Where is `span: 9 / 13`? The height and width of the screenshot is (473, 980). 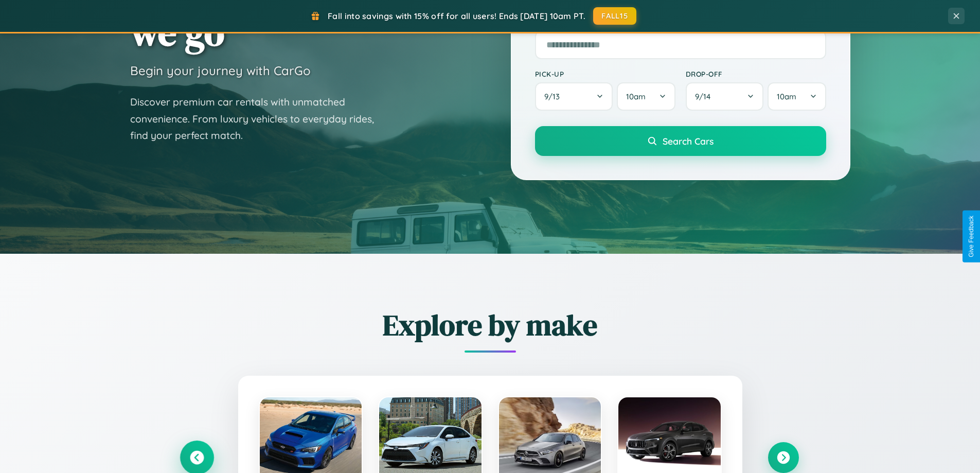
span: 9 / 13 is located at coordinates (554, 96).